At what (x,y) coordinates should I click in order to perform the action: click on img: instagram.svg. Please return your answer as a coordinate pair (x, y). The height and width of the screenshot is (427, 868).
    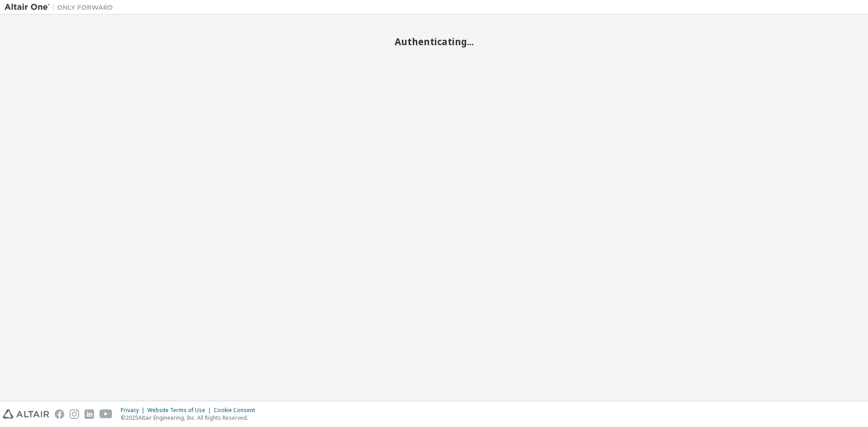
    Looking at the image, I should click on (74, 414).